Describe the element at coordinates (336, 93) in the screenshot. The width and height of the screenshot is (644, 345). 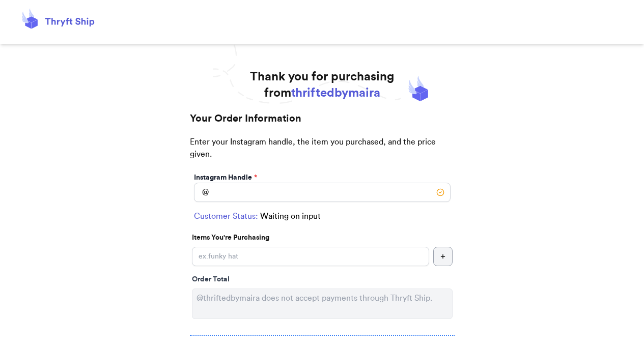
I see `span: thriftedbymaira` at that location.